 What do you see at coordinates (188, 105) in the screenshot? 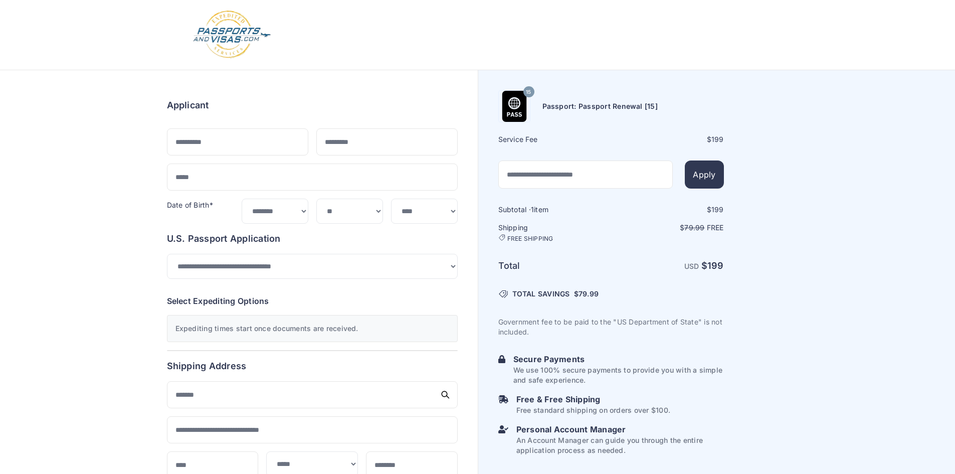
I see `h6: Applicant` at bounding box center [188, 105].